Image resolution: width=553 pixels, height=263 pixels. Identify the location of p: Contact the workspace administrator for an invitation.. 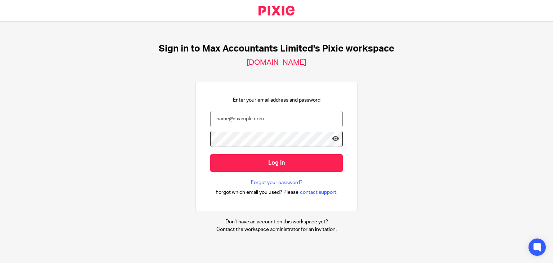
(277, 229).